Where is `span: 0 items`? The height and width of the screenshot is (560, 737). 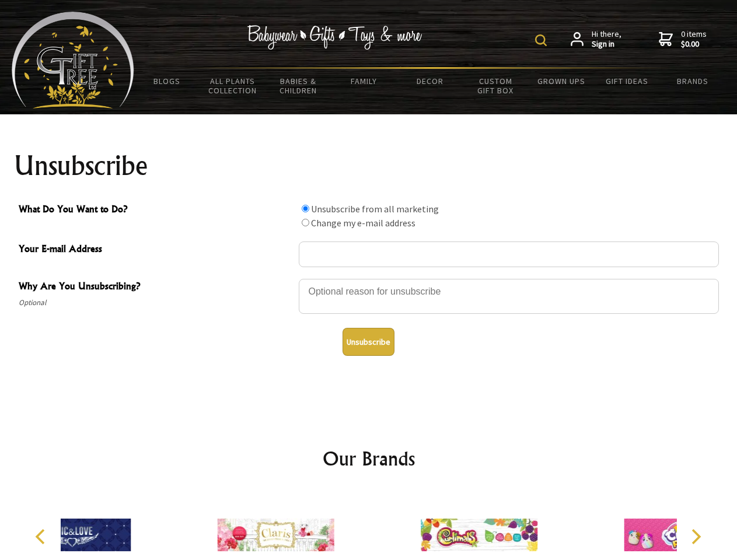 span: 0 items is located at coordinates (694, 39).